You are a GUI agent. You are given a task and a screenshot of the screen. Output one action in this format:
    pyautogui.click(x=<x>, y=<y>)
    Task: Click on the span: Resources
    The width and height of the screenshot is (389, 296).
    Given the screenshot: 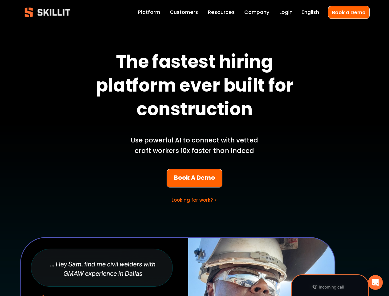 What is the action you would take?
    pyautogui.click(x=221, y=12)
    